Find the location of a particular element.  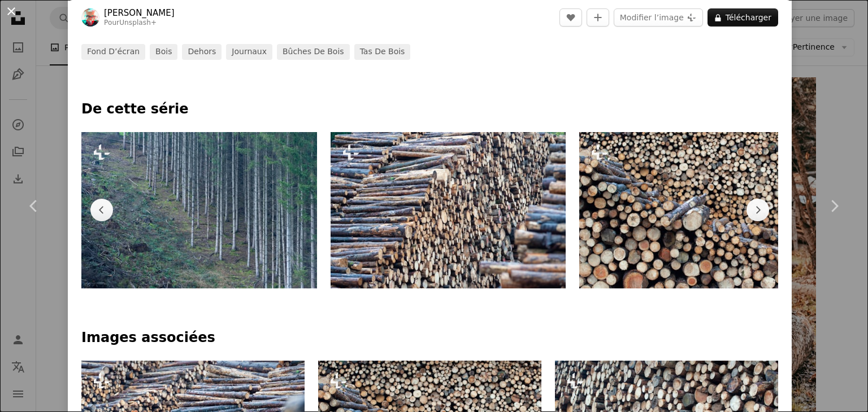

a: un tas de bûches coupées empilées les unes sur les autres is located at coordinates (697, 210).